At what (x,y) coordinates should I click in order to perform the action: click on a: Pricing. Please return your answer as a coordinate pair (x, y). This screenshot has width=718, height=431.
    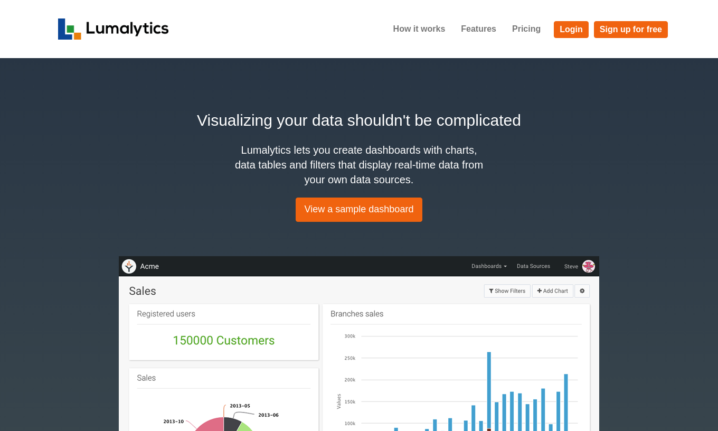
    Looking at the image, I should click on (527, 29).